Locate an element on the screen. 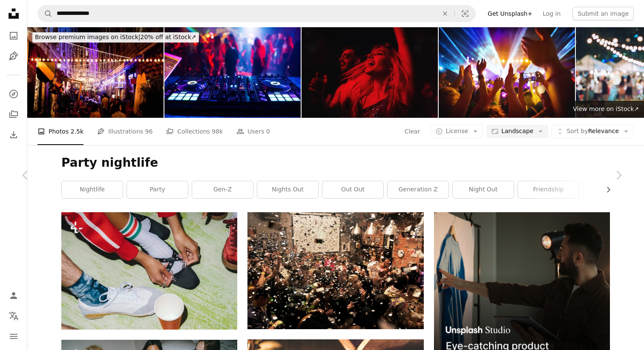  button: Submit an image is located at coordinates (603, 14).